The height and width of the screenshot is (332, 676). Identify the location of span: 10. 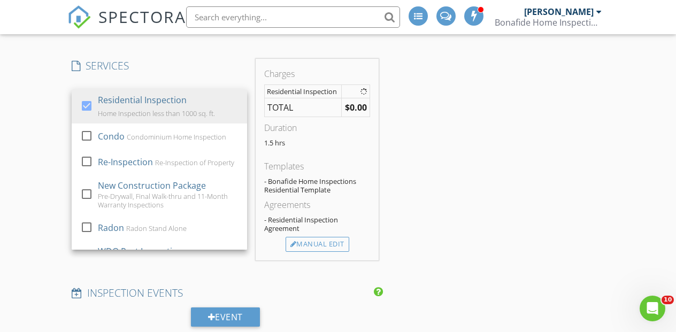
(668, 300).